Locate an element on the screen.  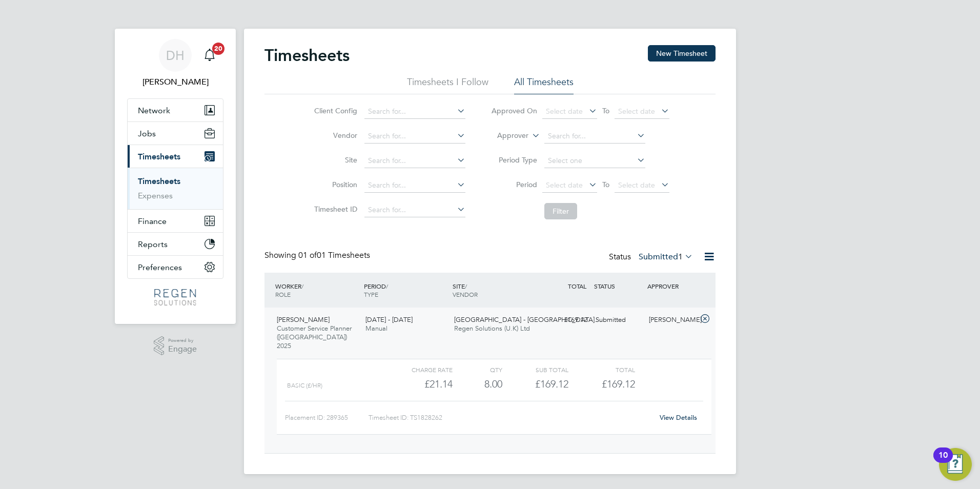
label: Position is located at coordinates (334, 185).